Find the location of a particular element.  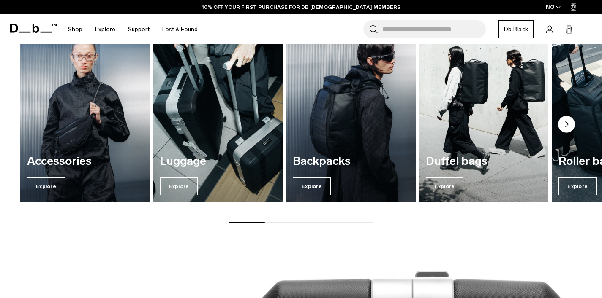

a: Backpacks Explore is located at coordinates (350, 115).